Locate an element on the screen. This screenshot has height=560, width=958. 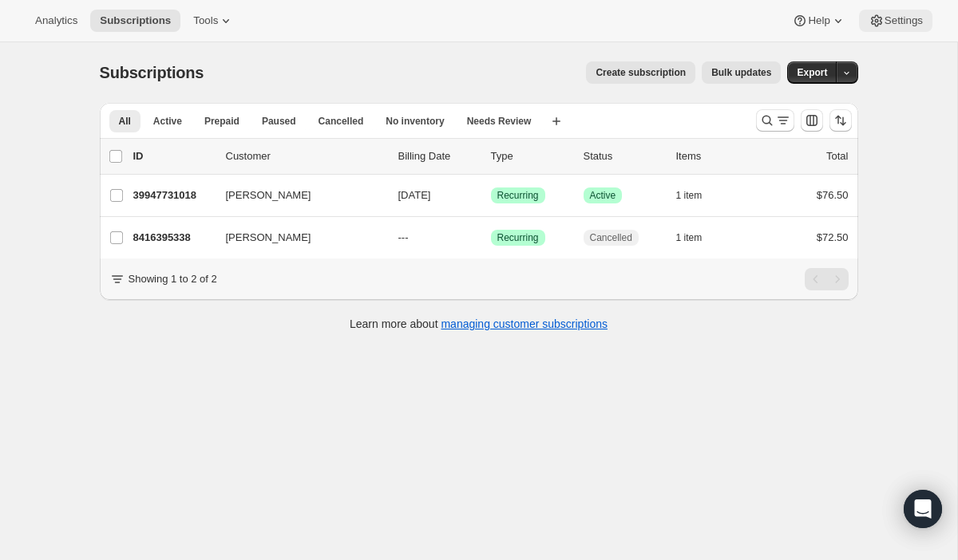
button: Bulk updates is located at coordinates (741, 72).